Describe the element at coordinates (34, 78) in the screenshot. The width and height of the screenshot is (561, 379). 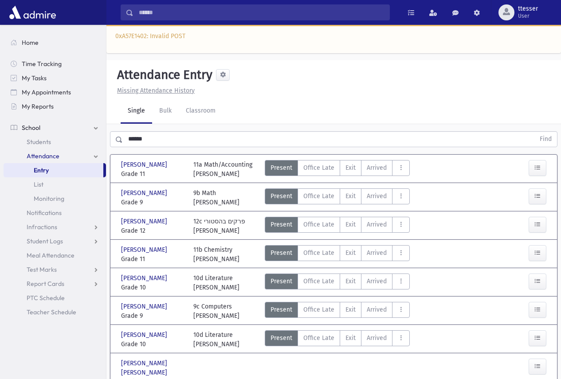
I see `span: My Tasks` at that location.